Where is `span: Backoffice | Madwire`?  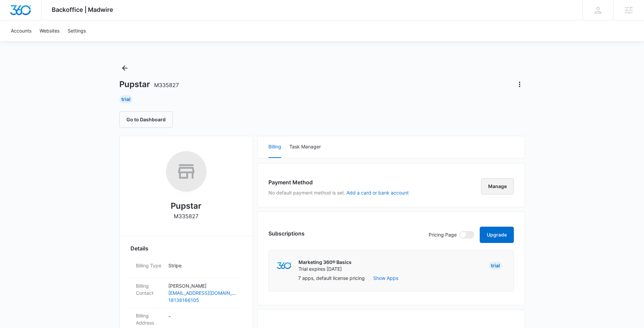 span: Backoffice | Madwire is located at coordinates (83, 10).